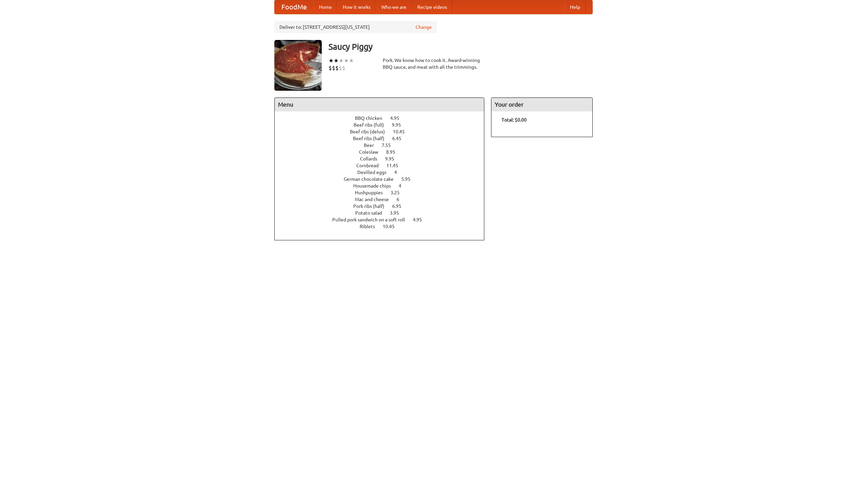 This screenshot has height=479, width=867. What do you see at coordinates (383, 118) in the screenshot?
I see `a: BBQ chicken 4.95` at bounding box center [383, 118].